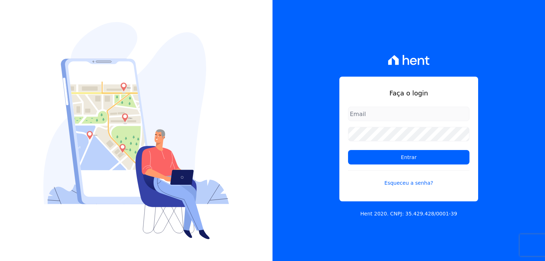 This screenshot has width=545, height=261. Describe the element at coordinates (409, 114) in the screenshot. I see `input: Email` at that location.